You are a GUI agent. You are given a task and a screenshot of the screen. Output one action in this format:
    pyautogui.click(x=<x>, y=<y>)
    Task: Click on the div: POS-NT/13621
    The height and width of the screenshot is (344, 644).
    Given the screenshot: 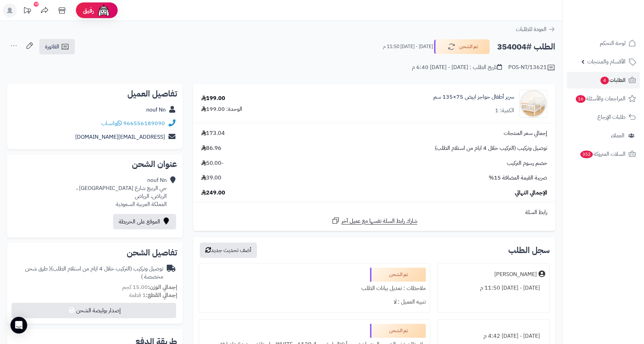 What is the action you would take?
    pyautogui.click(x=532, y=68)
    